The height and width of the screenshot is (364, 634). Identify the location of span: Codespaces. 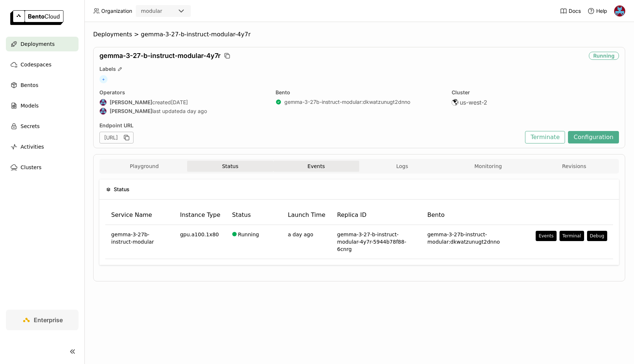
(36, 65).